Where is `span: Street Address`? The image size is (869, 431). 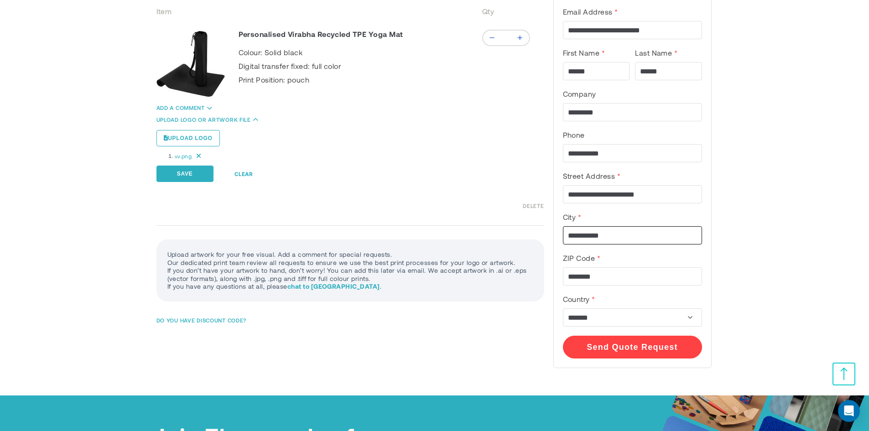 span: Street Address is located at coordinates (589, 176).